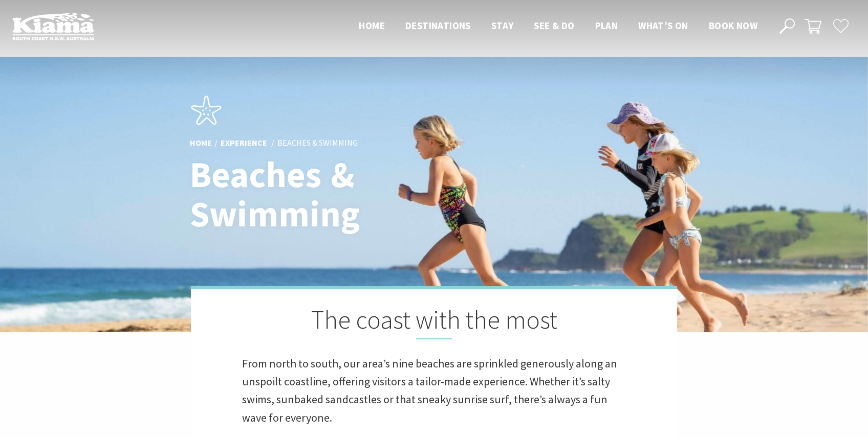 The width and height of the screenshot is (868, 438). Describe the element at coordinates (243, 144) in the screenshot. I see `a: Experience` at that location.